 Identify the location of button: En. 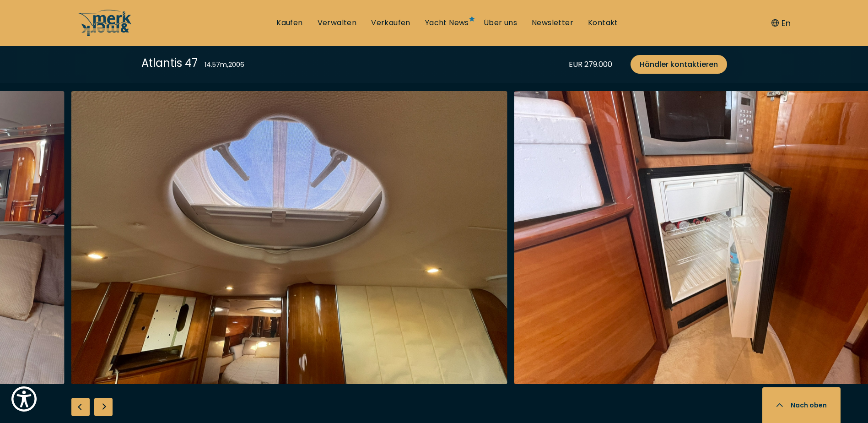
(781, 23).